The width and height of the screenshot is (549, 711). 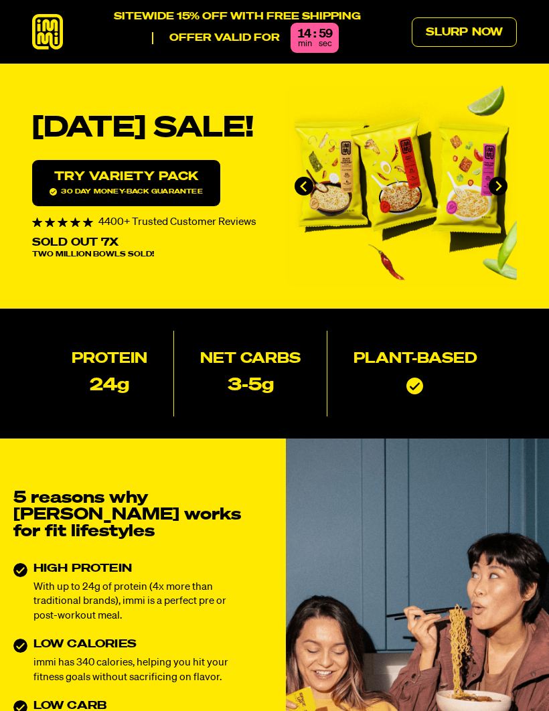 What do you see at coordinates (141, 644) in the screenshot?
I see `h3: LOW CALORIES` at bounding box center [141, 644].